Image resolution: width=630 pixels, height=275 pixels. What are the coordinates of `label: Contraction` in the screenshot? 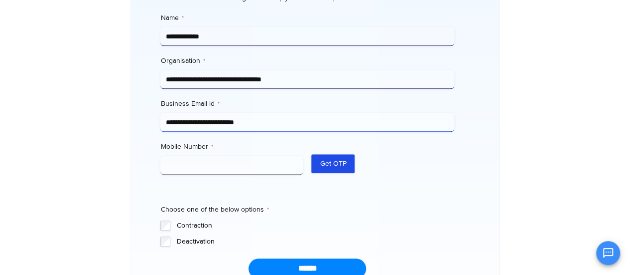 It's located at (315, 225).